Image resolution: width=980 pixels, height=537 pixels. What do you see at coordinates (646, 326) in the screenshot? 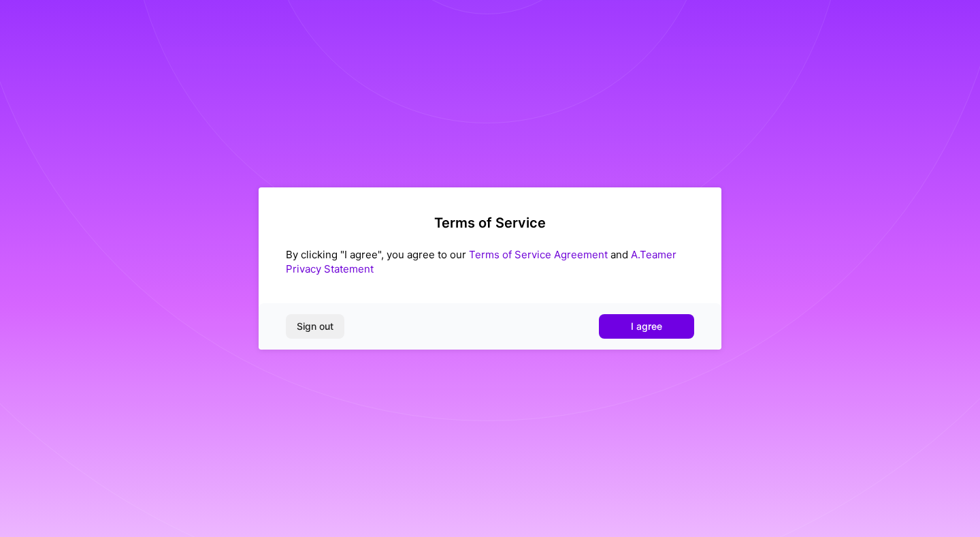
I see `button: I agree` at bounding box center [646, 326].